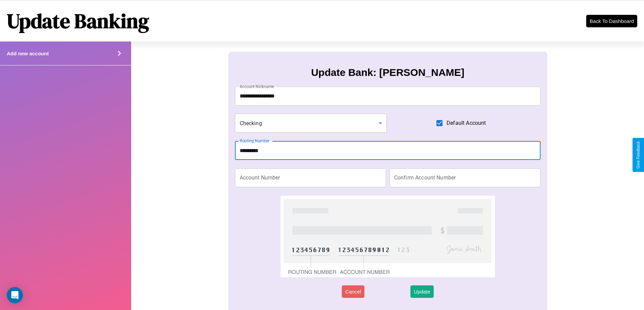 This screenshot has width=644, height=310. I want to click on div: Give Feedback, so click(638, 155).